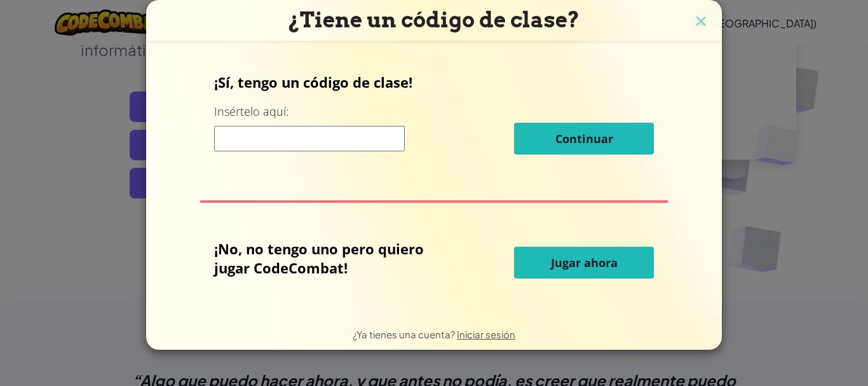  Describe the element at coordinates (701, 22) in the screenshot. I see `img: icono de cerrar` at that location.